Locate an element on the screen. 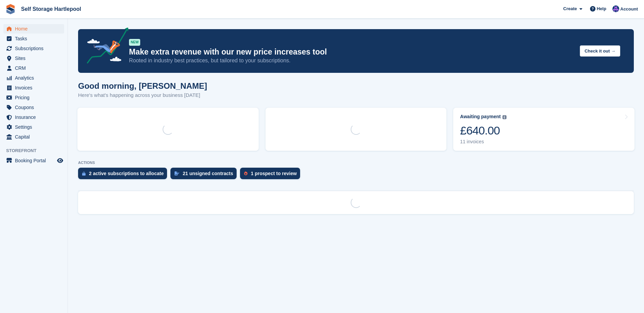 This screenshot has width=644, height=313. img: icon-info-grey-7440780725fd019a000dd9b08b2336e03edf1995a4989e88bcd33f0948082b44.svg is located at coordinates (504, 118).